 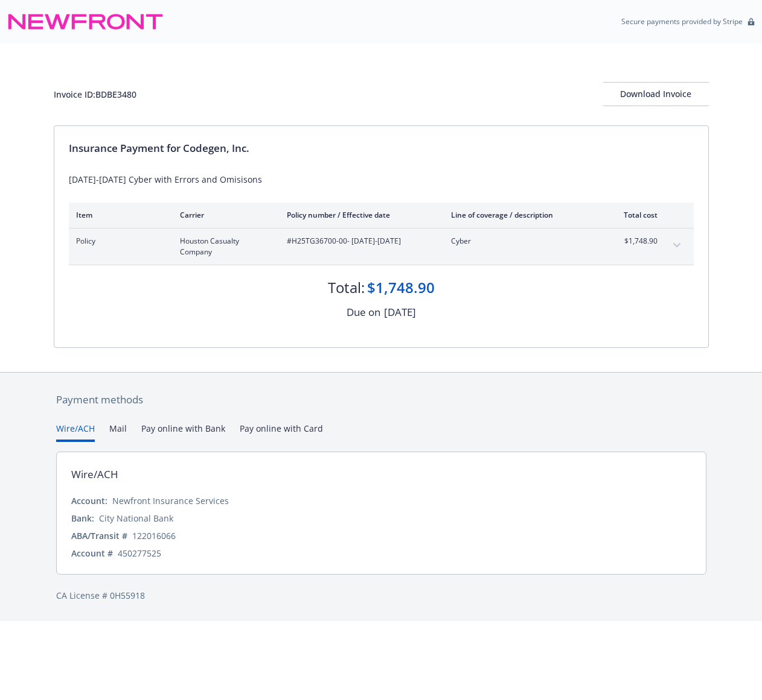 What do you see at coordinates (281, 431) in the screenshot?
I see `button: Pay online with Card` at bounding box center [281, 431].